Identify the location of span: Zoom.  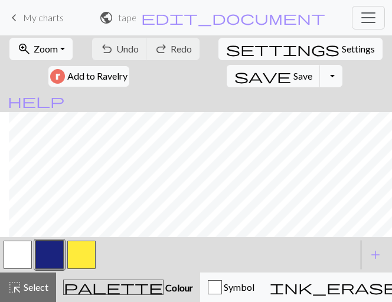
(45, 48).